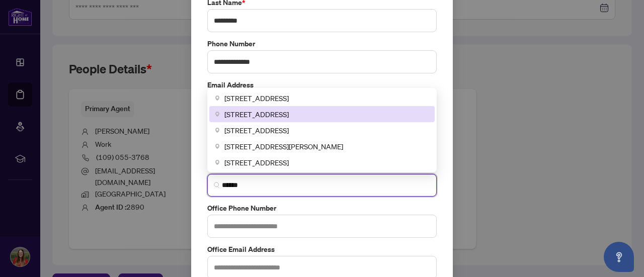 The width and height of the screenshot is (644, 277). I want to click on label: Office Email Address, so click(322, 249).